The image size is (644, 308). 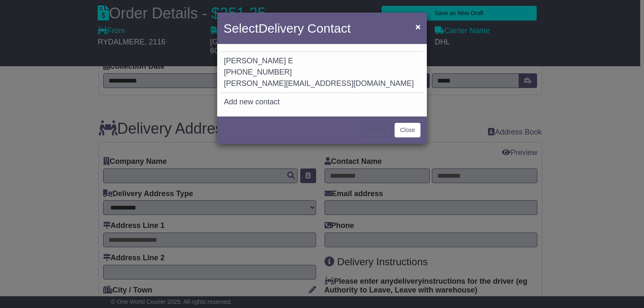 I want to click on span: Delivery, so click(x=281, y=28).